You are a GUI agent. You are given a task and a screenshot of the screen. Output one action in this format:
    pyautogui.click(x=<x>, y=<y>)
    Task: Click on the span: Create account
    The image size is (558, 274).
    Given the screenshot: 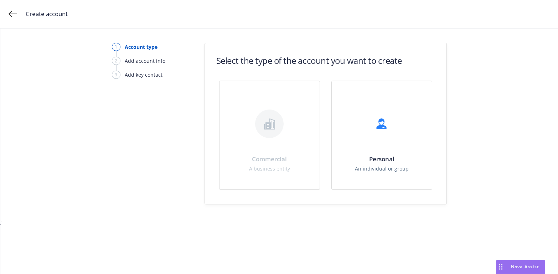 What is the action you would take?
    pyautogui.click(x=47, y=14)
    